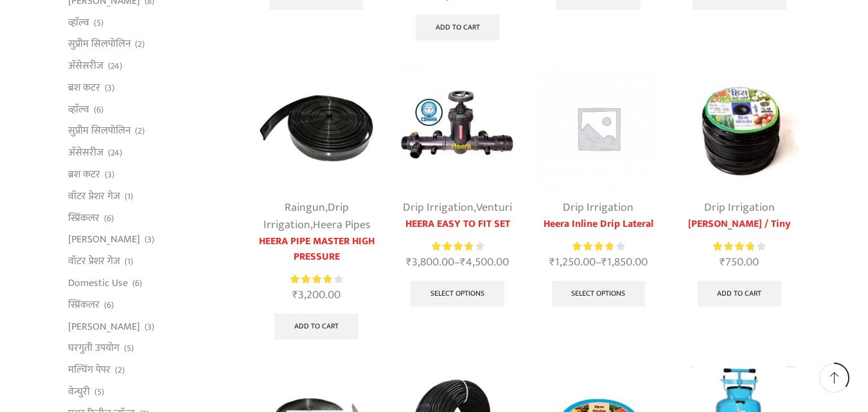  What do you see at coordinates (599, 293) in the screenshot?
I see `a: Select options for “Heera Inline Drip Lateral”` at bounding box center [599, 293].